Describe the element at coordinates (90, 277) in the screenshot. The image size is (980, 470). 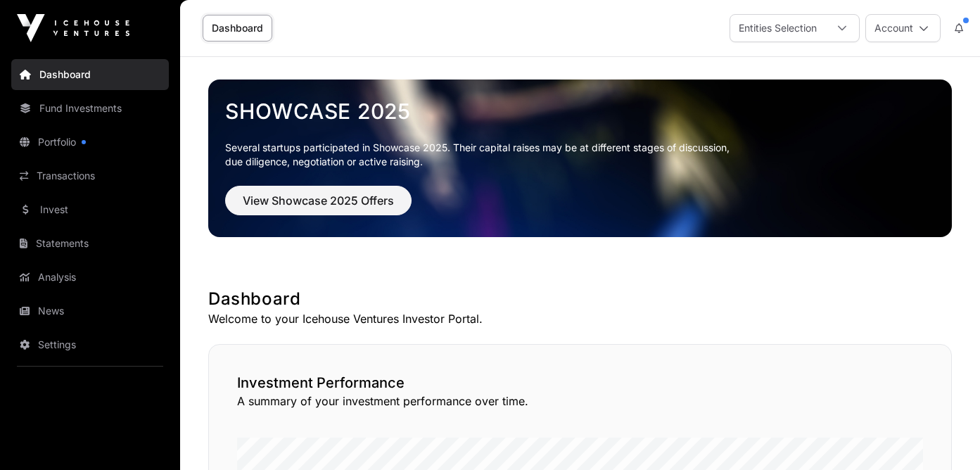
I see `a: Analysis` at that location.